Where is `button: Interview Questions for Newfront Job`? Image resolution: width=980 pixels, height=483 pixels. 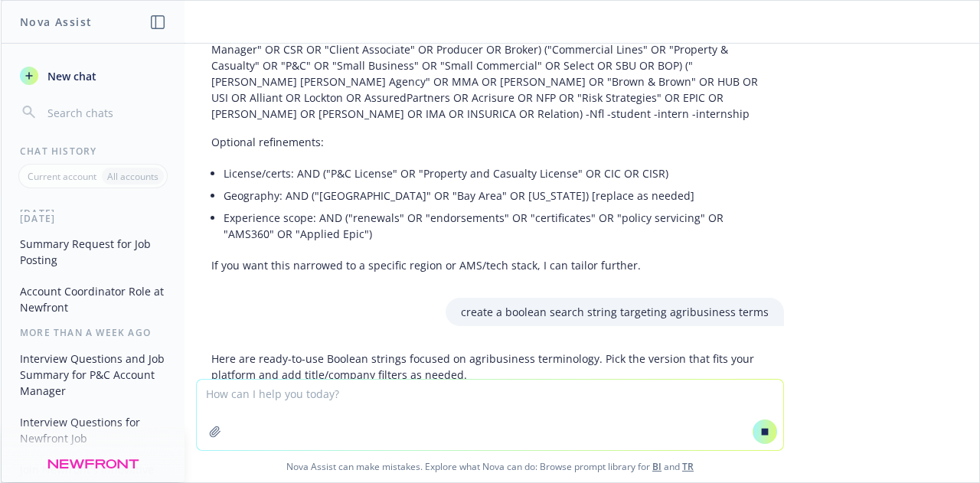
button: Interview Questions for Newfront Job is located at coordinates (92, 431).